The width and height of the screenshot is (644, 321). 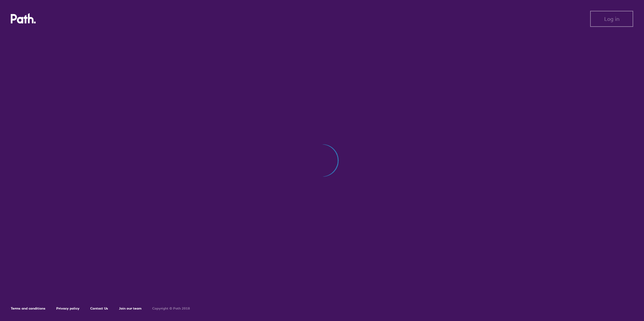 I want to click on a: Join our team, so click(x=130, y=308).